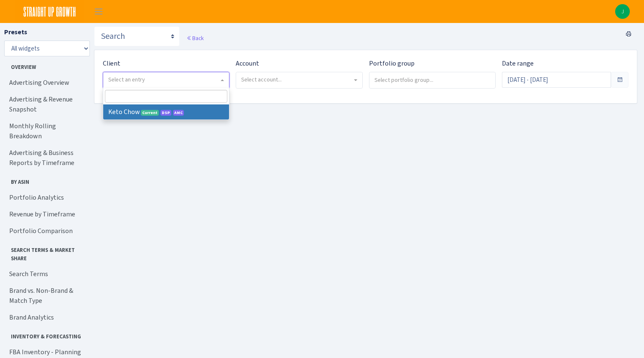 Image resolution: width=644 pixels, height=358 pixels. What do you see at coordinates (46, 83) in the screenshot?
I see `a: Advertising Overview` at bounding box center [46, 83].